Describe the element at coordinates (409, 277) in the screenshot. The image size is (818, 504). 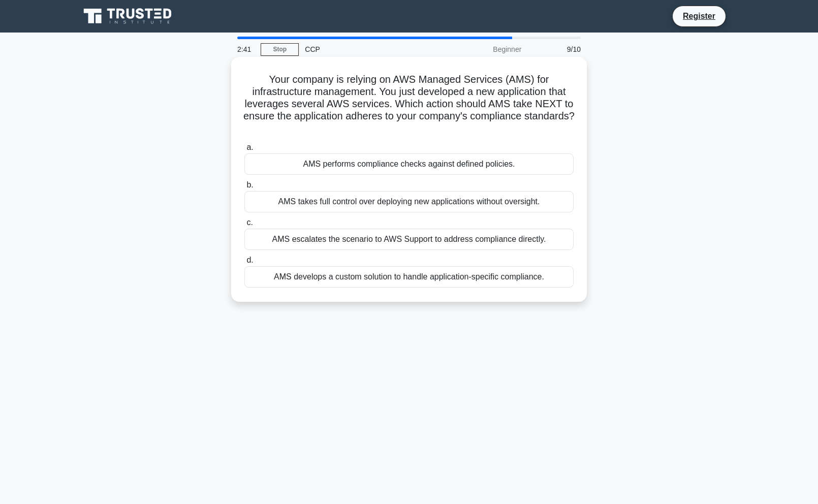
I see `div: AMS develops a custom solution to handle application-specific compliance.` at that location.